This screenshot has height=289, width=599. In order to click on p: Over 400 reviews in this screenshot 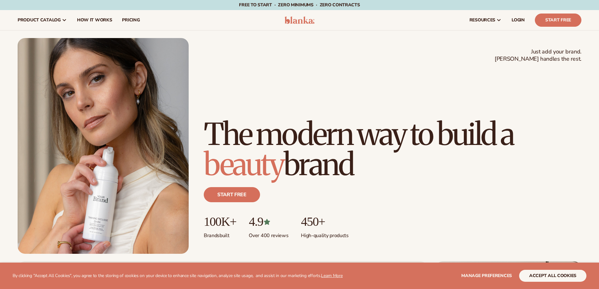, I will do `click(269, 234)`.